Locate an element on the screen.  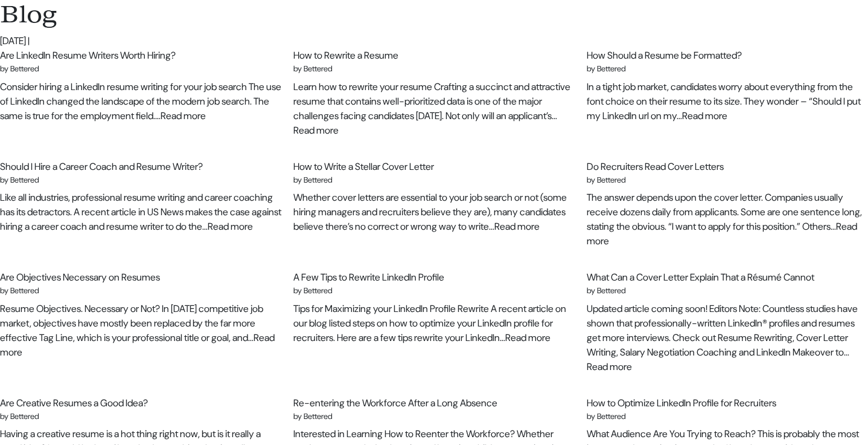
a: A Few Tips to Rewrite LinkedIn Profile is located at coordinates (369, 277).